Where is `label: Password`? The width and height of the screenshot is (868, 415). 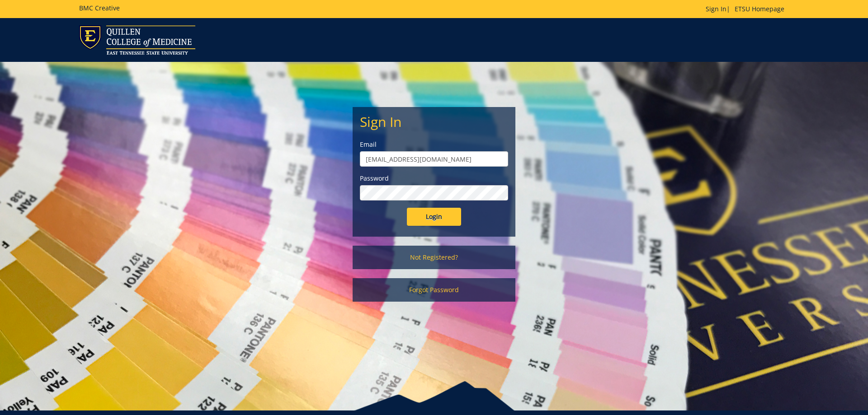
label: Password is located at coordinates (434, 179).